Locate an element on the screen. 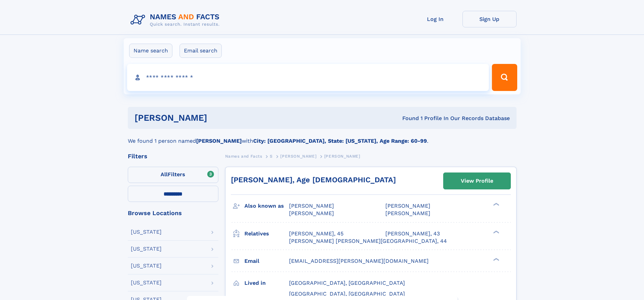  span: All is located at coordinates (164, 174).